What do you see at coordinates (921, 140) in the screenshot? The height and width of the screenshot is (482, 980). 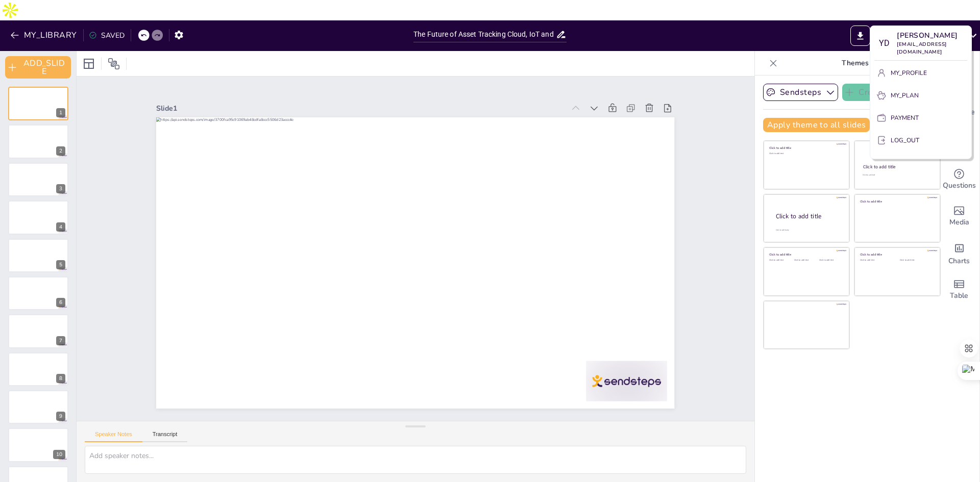 I see `button: LOG_OUT` at bounding box center [921, 140].